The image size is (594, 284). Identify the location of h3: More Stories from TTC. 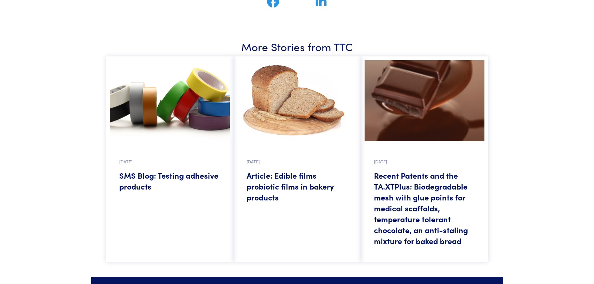
(297, 46).